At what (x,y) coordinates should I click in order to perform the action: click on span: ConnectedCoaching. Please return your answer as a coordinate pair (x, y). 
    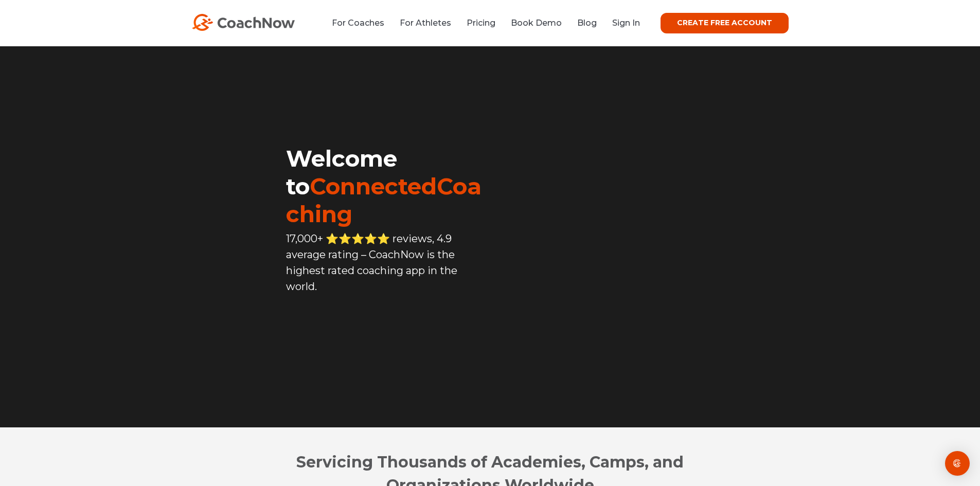
    Looking at the image, I should click on (384, 200).